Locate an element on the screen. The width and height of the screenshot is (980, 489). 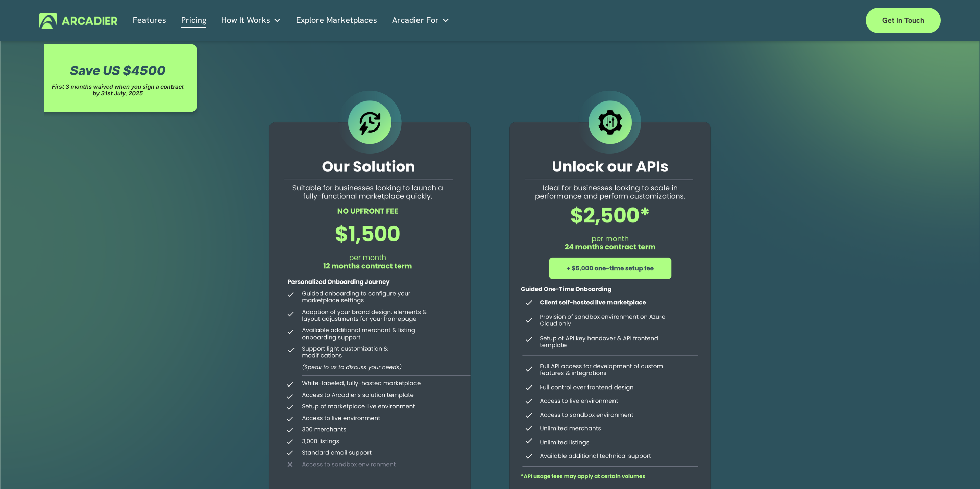
span: How It Works is located at coordinates (245, 21).